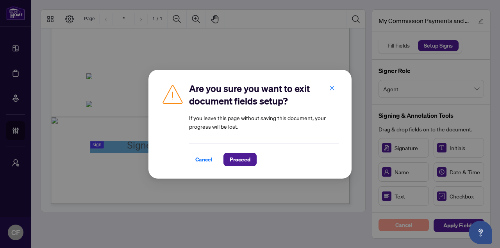 Image resolution: width=500 pixels, height=248 pixels. I want to click on span: Cancel, so click(204, 160).